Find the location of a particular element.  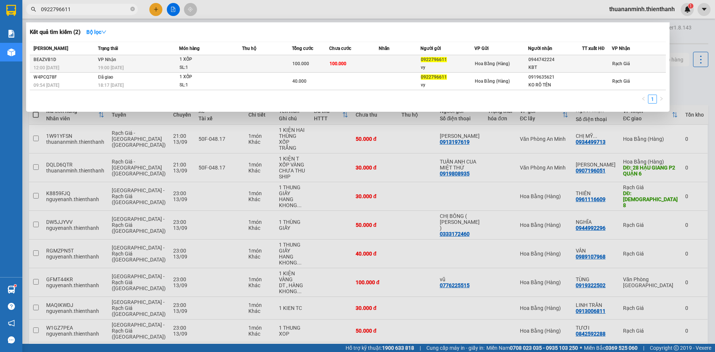

input: Tìm tên, số ĐT hoặc mã đơn is located at coordinates (85, 9).